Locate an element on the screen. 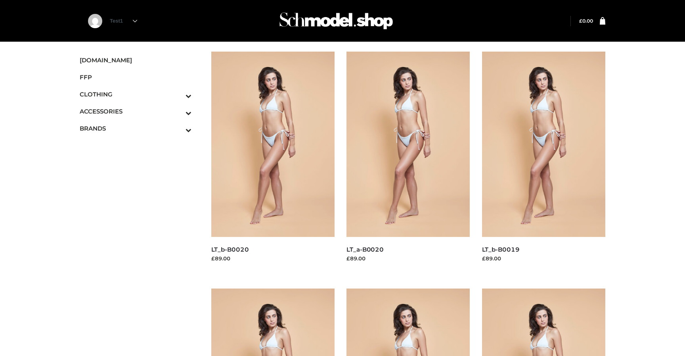  bdi: 0.00 is located at coordinates (586, 21).